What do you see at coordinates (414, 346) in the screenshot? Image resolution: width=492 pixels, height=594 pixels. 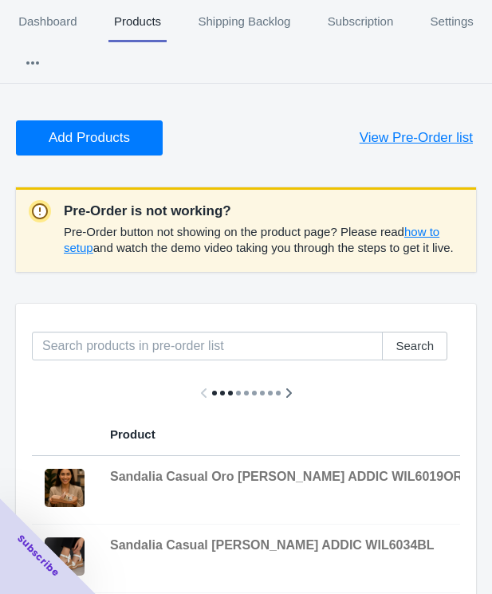 I see `span: Search` at bounding box center [414, 346].